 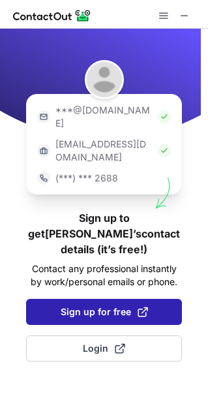 I want to click on button: Sign up for free, so click(x=104, y=312).